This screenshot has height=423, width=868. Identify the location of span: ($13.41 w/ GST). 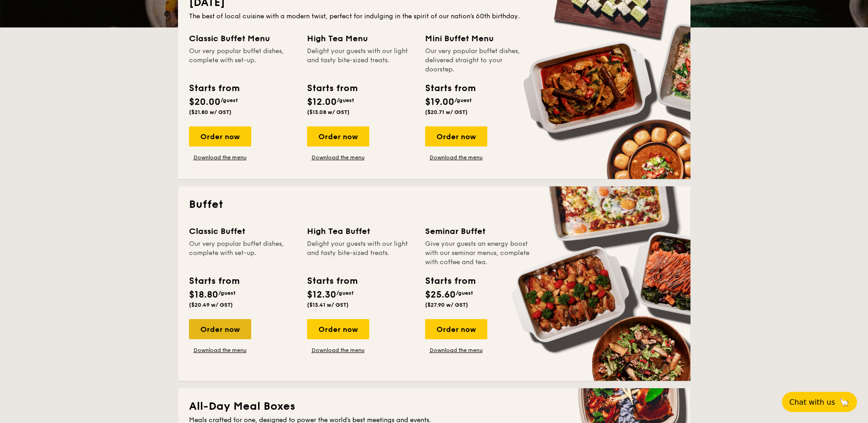
(327, 305).